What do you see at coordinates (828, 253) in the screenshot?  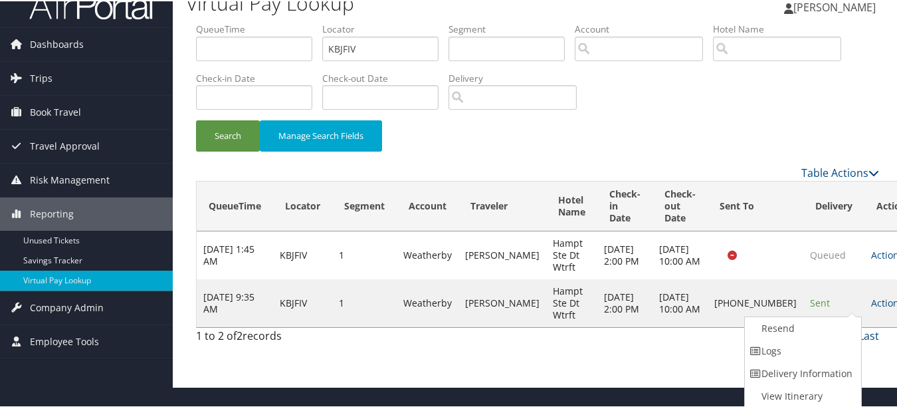 I see `span: Queued` at bounding box center [828, 253].